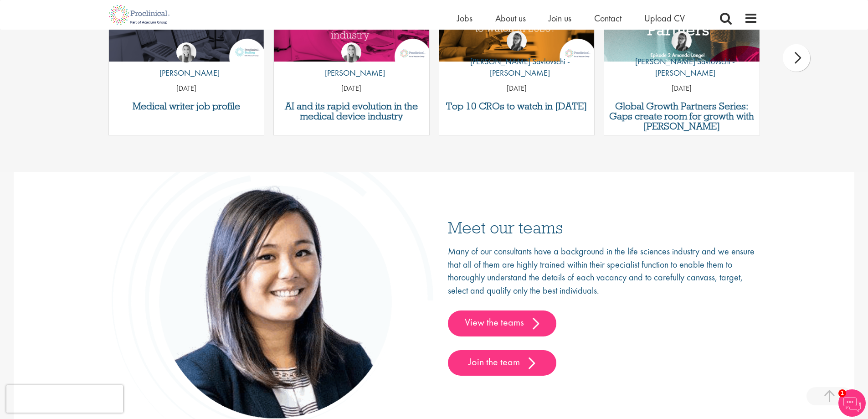  Describe the element at coordinates (186, 106) in the screenshot. I see `a: Medical writer job profile` at that location.